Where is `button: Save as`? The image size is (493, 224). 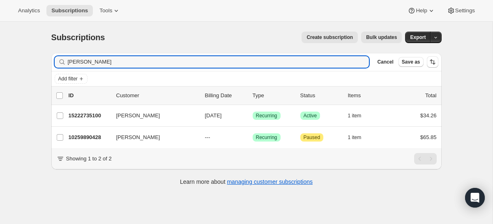 button: Save as is located at coordinates (411, 62).